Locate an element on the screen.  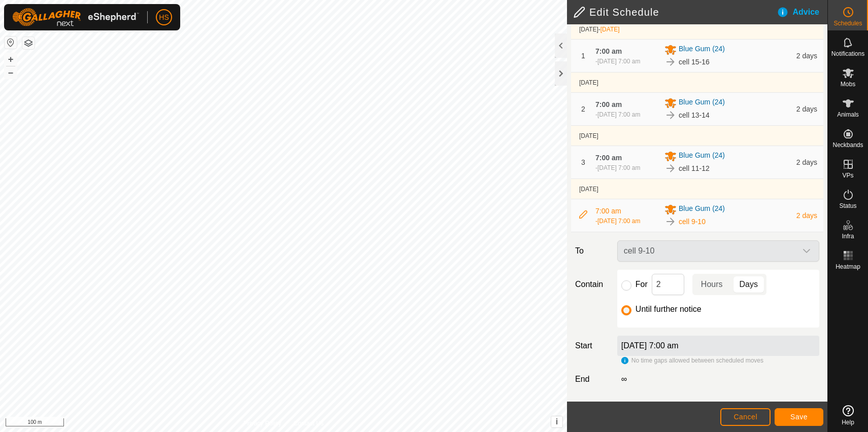
label: Until further notice is located at coordinates (669, 309).